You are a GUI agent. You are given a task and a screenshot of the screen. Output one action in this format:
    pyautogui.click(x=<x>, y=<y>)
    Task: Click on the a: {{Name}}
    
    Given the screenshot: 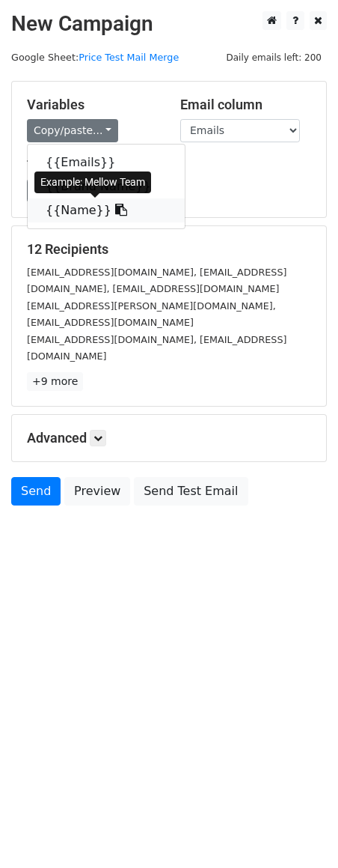 What is the action you would take?
    pyautogui.click(x=106, y=210)
    